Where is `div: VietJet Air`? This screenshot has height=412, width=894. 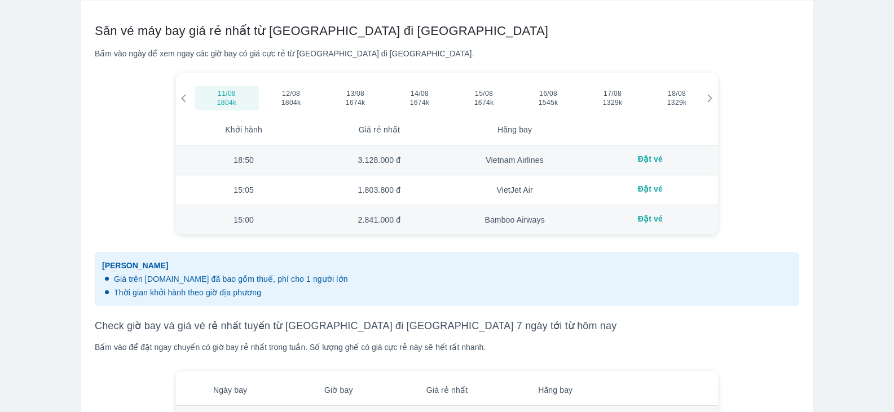 div: VietJet Air is located at coordinates (515, 190).